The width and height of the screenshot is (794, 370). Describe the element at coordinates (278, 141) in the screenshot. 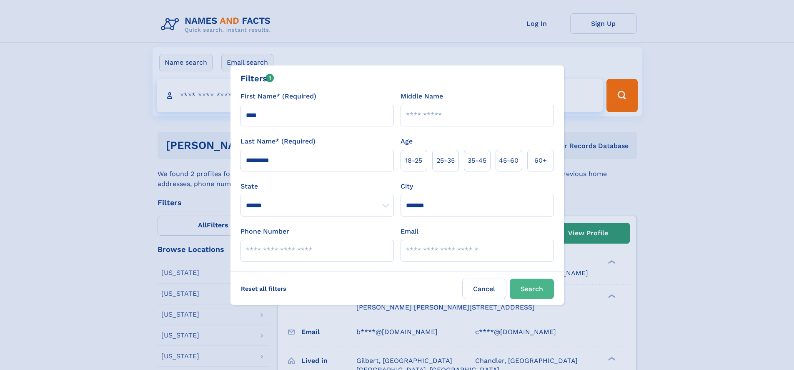

I see `label: Last Name* (Required)` at that location.